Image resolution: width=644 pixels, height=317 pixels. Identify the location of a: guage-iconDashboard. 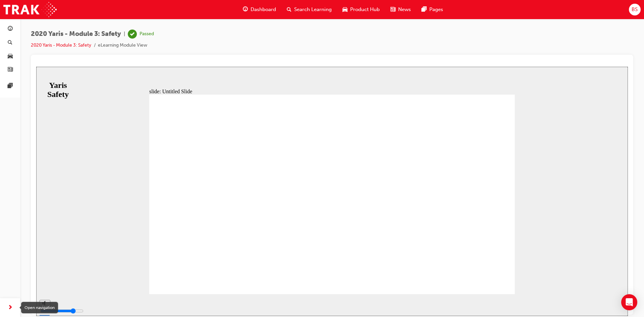
(259, 9).